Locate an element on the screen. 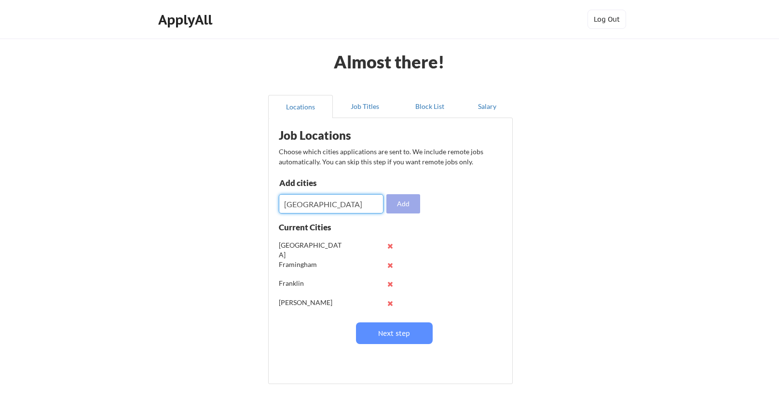  button: Add is located at coordinates (403, 204).